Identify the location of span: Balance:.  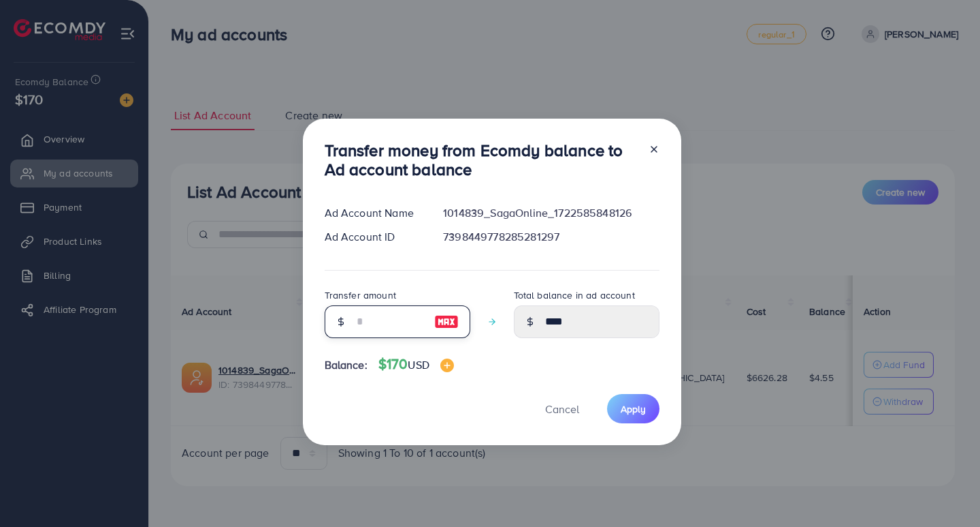
(346, 365).